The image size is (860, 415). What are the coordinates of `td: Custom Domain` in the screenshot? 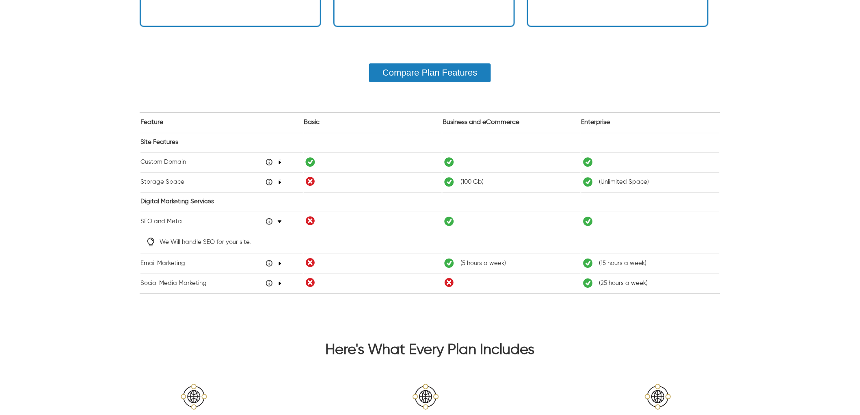 It's located at (222, 162).